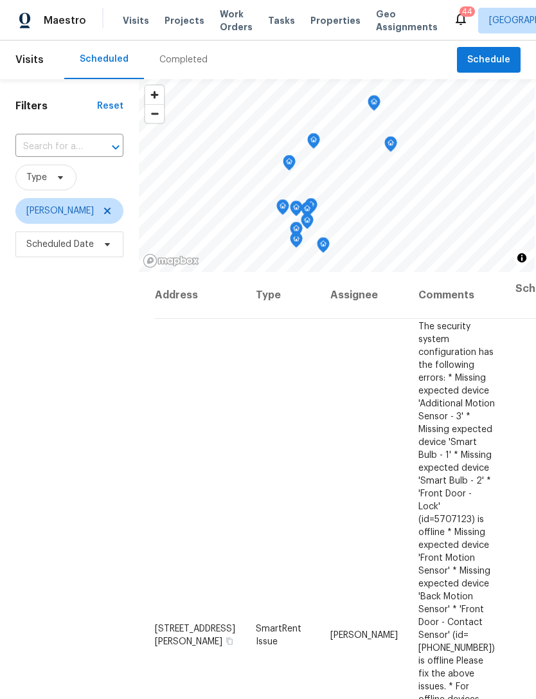 The width and height of the screenshot is (536, 699). I want to click on span: Geo Assignments, so click(407, 21).